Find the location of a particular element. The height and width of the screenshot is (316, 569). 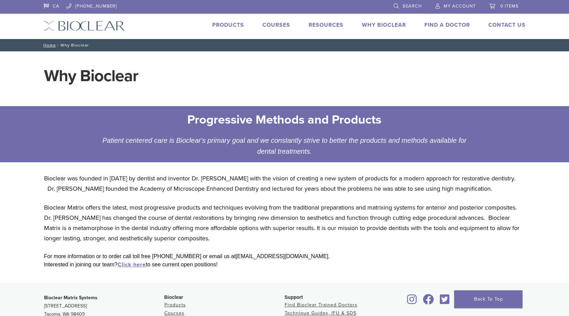

p: Bioclear Matrix offers the latest, most progressive products and techniques evolving from the tra... is located at coordinates (285, 223).